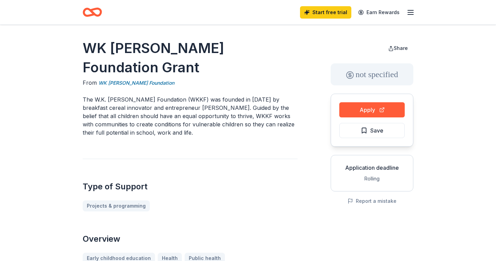 The height and width of the screenshot is (261, 496). What do you see at coordinates (190, 83) in the screenshot?
I see `div: From` at bounding box center [190, 83].